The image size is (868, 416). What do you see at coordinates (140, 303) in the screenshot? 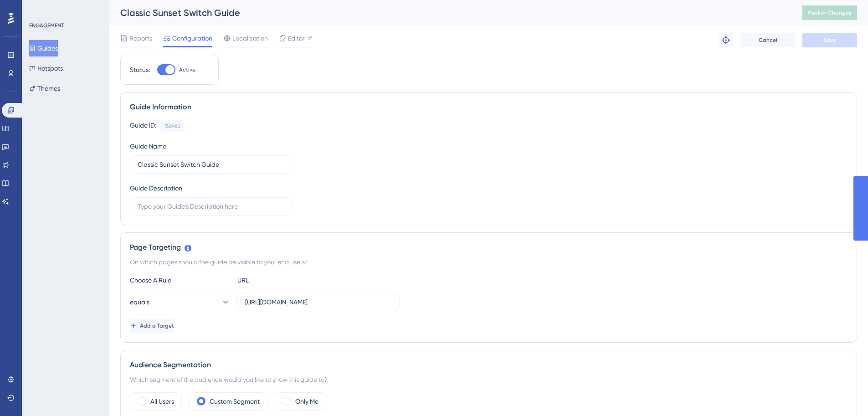
I see `span: equals` at bounding box center [140, 303].